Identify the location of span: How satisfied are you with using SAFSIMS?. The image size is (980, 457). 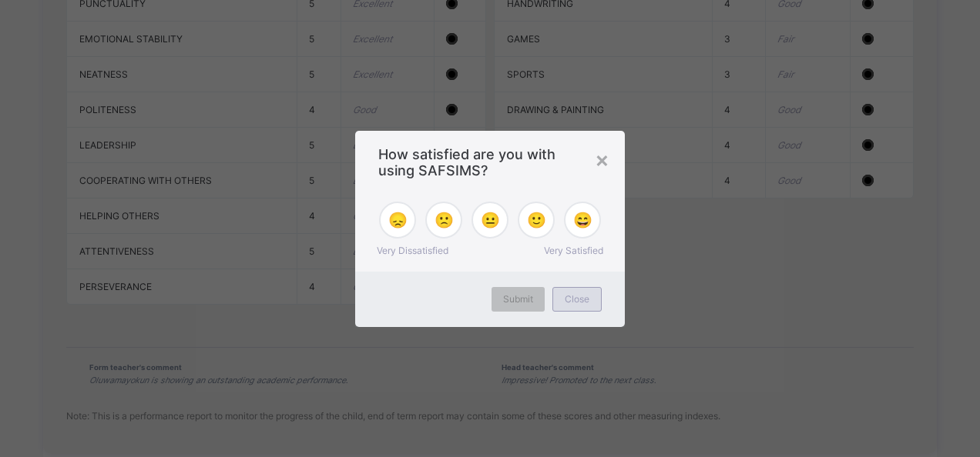
(490, 162).